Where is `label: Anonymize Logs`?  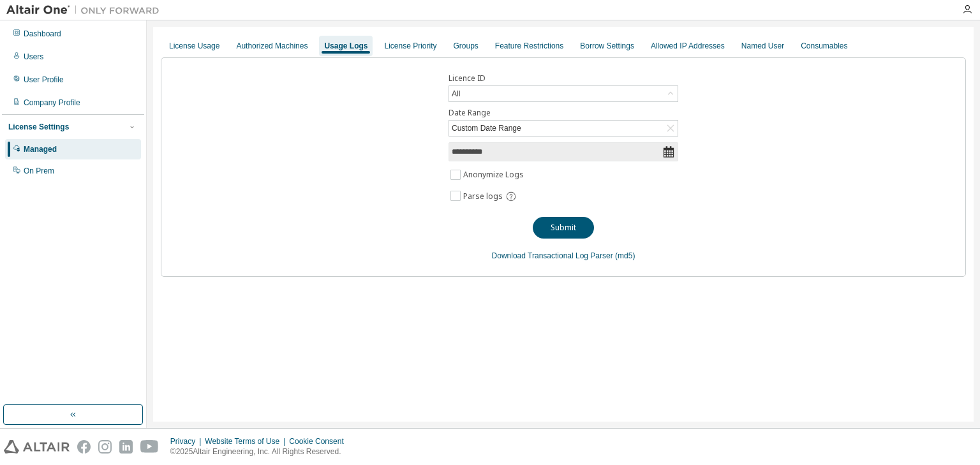
label: Anonymize Logs is located at coordinates (494, 174).